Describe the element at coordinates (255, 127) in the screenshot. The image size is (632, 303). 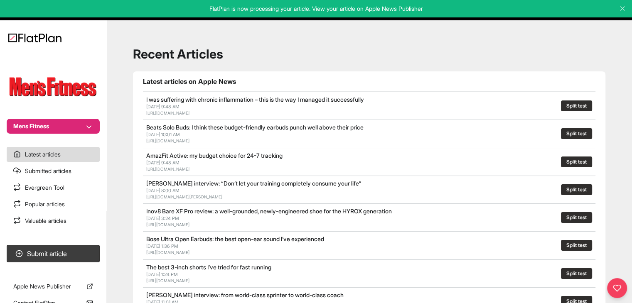
I see `a: Beats Solo Buds: I think these budget-friendly earbuds punch well above their price` at that location.